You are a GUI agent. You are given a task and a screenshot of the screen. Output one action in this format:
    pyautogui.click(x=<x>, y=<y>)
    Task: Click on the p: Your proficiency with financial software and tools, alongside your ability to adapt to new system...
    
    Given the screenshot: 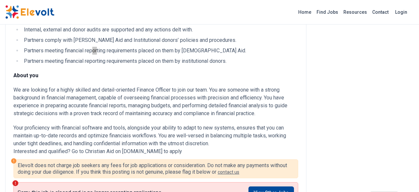 What is the action you would take?
    pyautogui.click(x=156, y=136)
    